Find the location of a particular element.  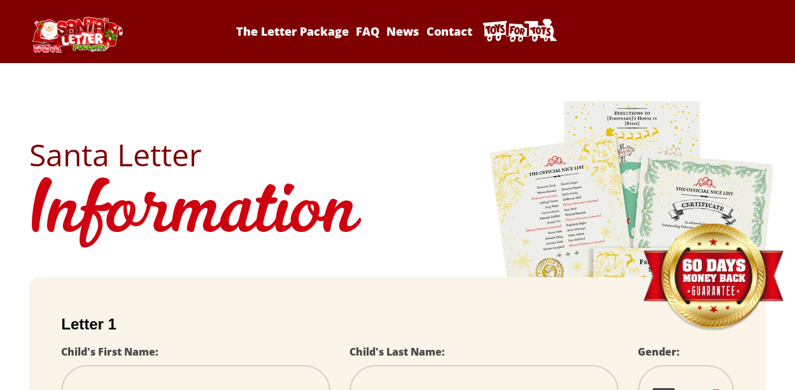

a: FAQ is located at coordinates (368, 31).